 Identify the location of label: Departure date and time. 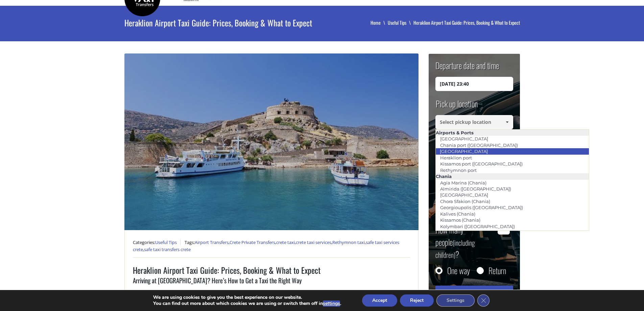
(467, 68).